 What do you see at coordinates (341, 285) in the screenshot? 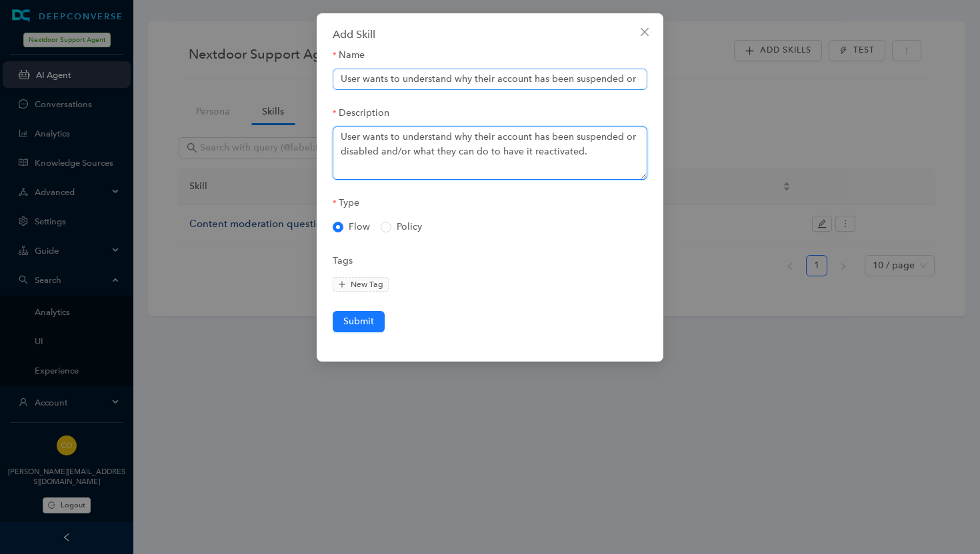
I see `span: plus` at bounding box center [341, 285].